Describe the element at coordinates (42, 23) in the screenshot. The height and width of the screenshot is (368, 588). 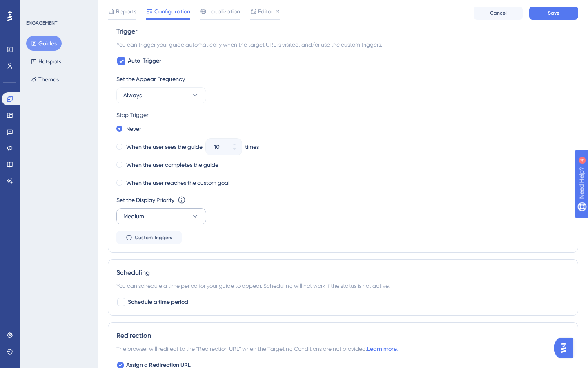
I see `div: ENGAGEMENT` at that location.